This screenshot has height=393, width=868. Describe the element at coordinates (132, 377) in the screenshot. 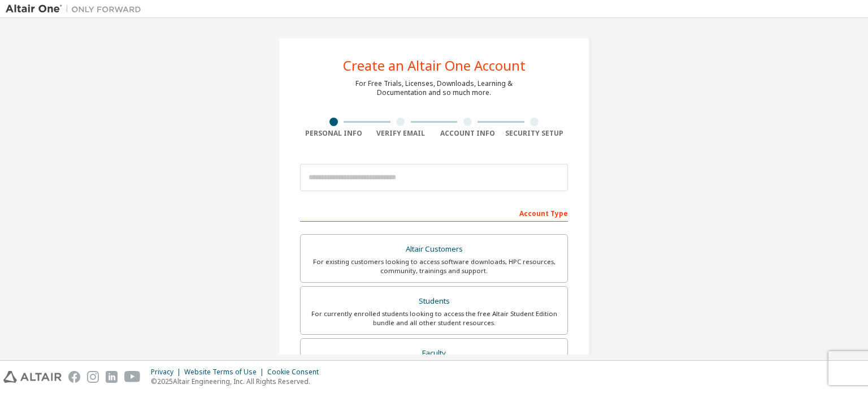

I see `img: youtube.svg` at that location.